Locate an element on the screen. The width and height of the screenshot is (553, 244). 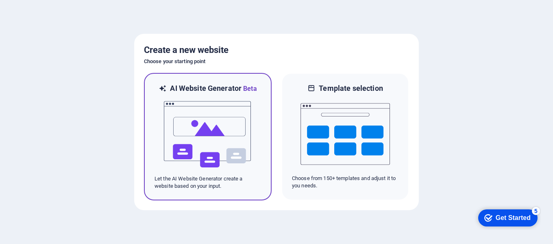
div: Get Started 5 items remaining, 0% complete is located at coordinates (36, 13).